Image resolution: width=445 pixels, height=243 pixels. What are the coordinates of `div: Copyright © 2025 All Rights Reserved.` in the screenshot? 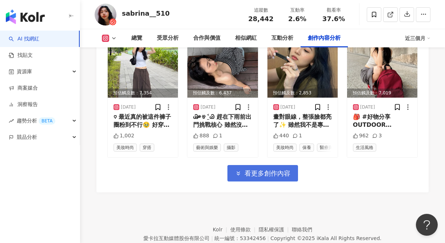 It's located at (326, 238).